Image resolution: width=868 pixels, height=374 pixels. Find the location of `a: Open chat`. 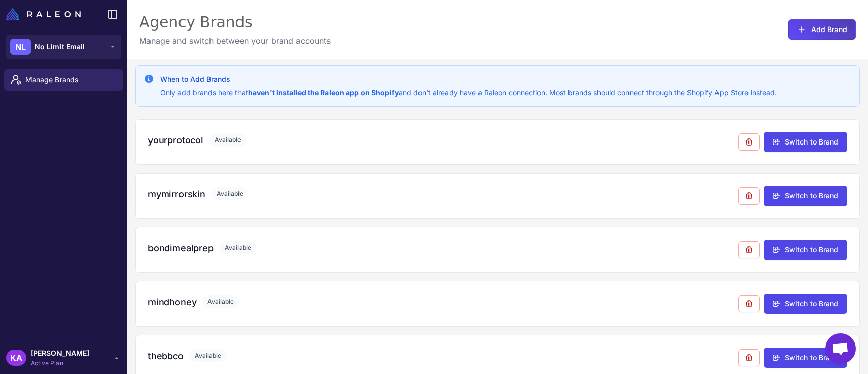

a: Open chat is located at coordinates (841, 348).